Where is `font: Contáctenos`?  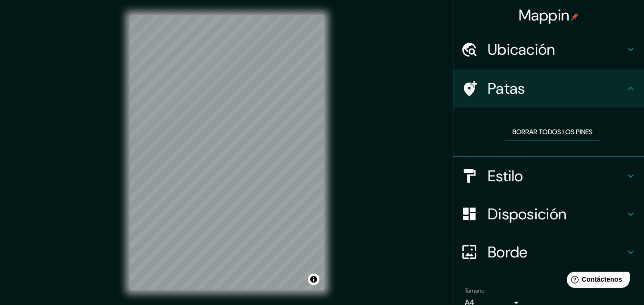
font: Contáctenos is located at coordinates (42, 11).